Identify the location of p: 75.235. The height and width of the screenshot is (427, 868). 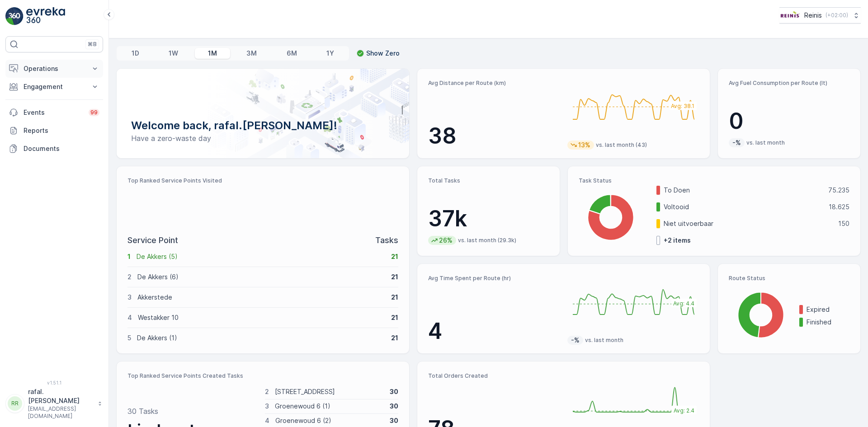
(838, 190).